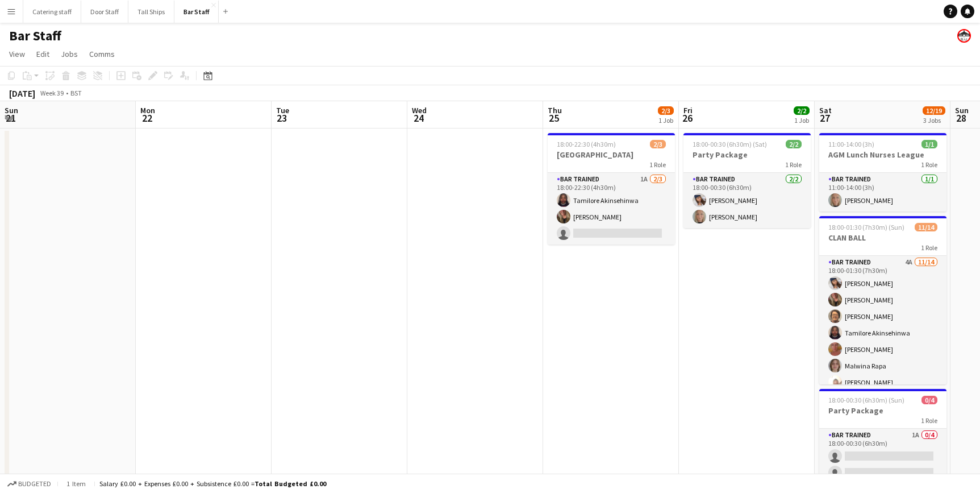 This screenshot has width=980, height=493. Describe the element at coordinates (929, 144) in the screenshot. I see `span: 1/1` at that location.